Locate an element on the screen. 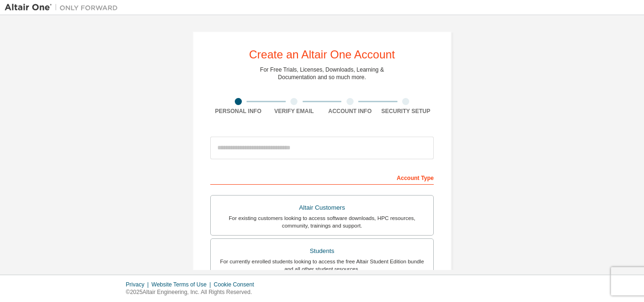  div: Security Setup is located at coordinates (406, 111).